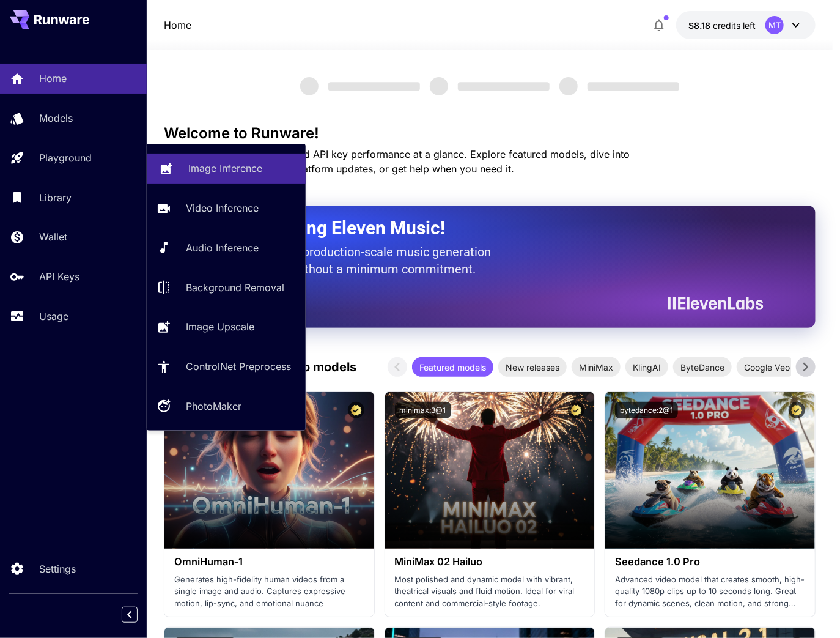 The width and height of the screenshot is (840, 638). I want to click on p: Generates high-fidelity human videos from a single image and audio. Captures expressive motion, l..., so click(269, 591).